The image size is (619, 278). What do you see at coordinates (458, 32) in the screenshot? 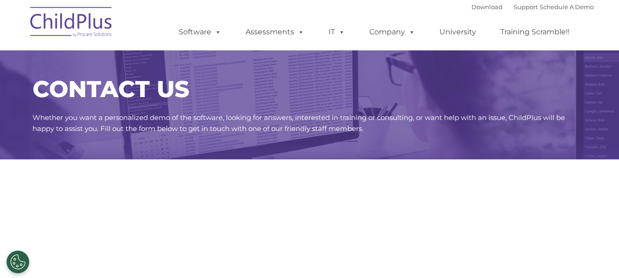
I see `a: University` at bounding box center [458, 32].